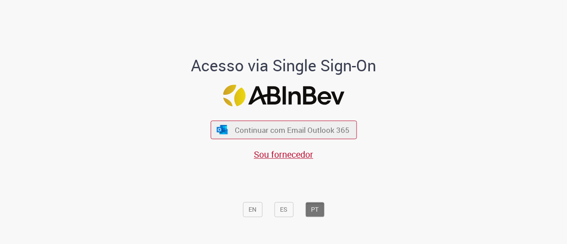  Describe the element at coordinates (314, 209) in the screenshot. I see `button: PT` at that location.